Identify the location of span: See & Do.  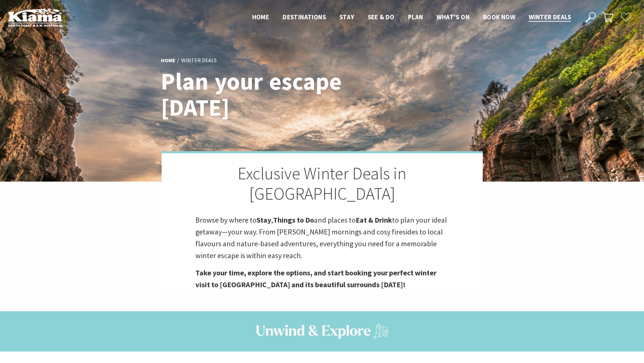
(381, 17).